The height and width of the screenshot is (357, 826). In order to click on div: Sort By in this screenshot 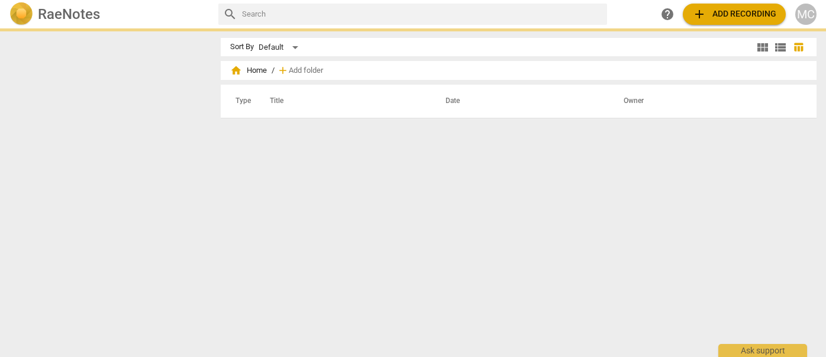, I will do `click(242, 47)`.